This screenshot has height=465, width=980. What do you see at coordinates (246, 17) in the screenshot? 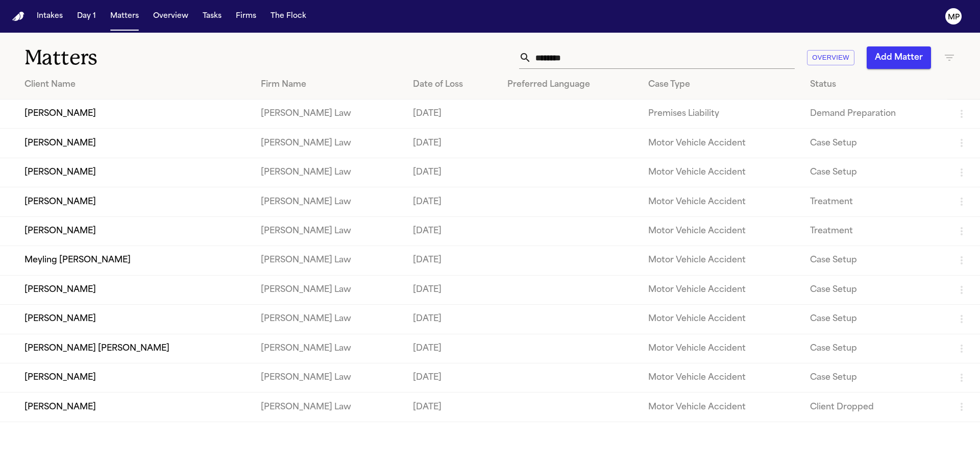
I see `a: Firms` at bounding box center [246, 17].